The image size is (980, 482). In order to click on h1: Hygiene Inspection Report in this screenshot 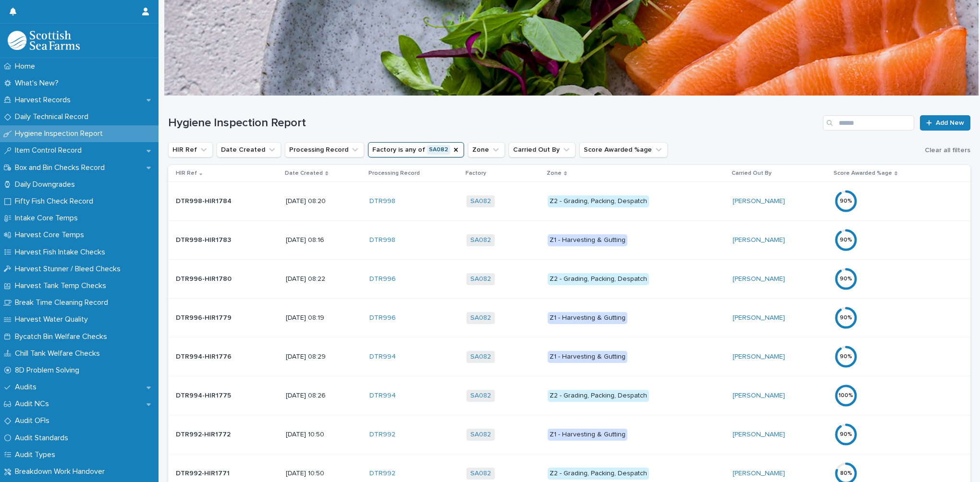, I will do `click(493, 123)`.